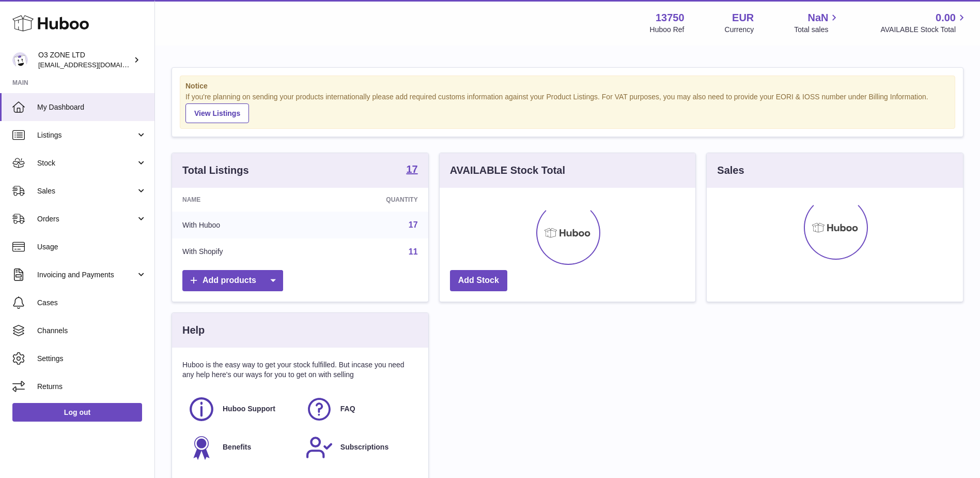  Describe the element at coordinates (241, 200) in the screenshot. I see `th: Name` at that location.